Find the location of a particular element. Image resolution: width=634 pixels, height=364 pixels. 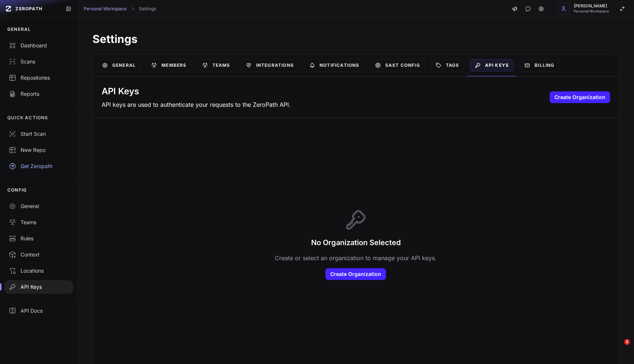

p: GENERAL is located at coordinates (19, 29).